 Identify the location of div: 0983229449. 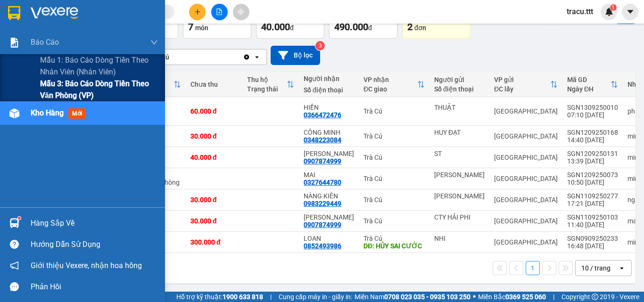
(323, 203).